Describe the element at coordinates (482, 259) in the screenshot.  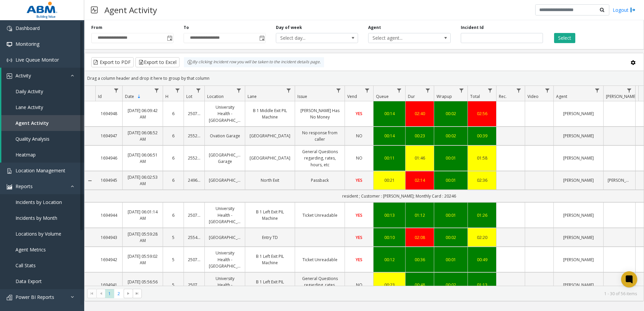
I see `a: 00:49` at that location.